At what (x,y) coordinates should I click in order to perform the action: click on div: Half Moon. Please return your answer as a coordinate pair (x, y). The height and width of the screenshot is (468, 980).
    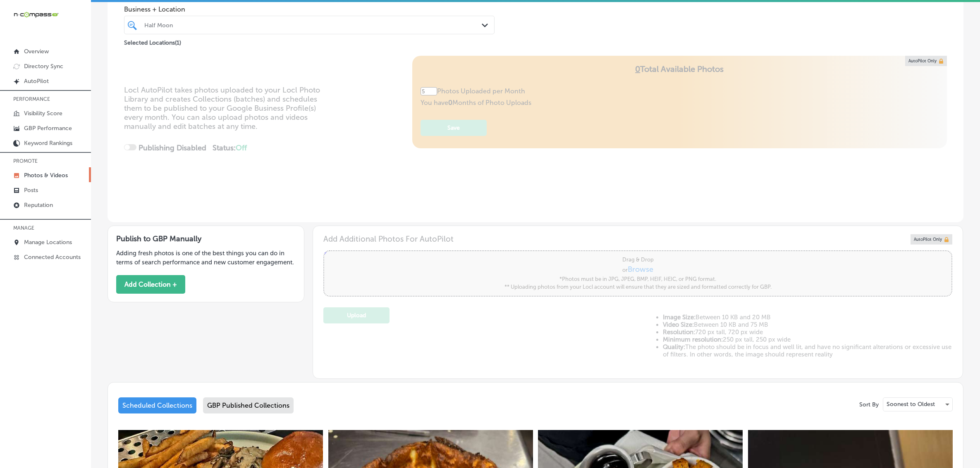
    Looking at the image, I should click on (314, 25).